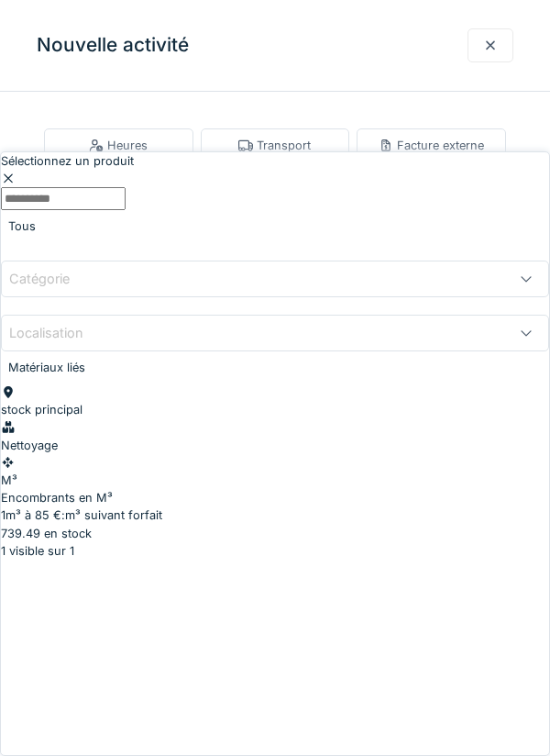 This screenshot has height=756, width=550. What do you see at coordinates (112, 45) in the screenshot?
I see `h3: Nouvelle activité` at bounding box center [112, 45].